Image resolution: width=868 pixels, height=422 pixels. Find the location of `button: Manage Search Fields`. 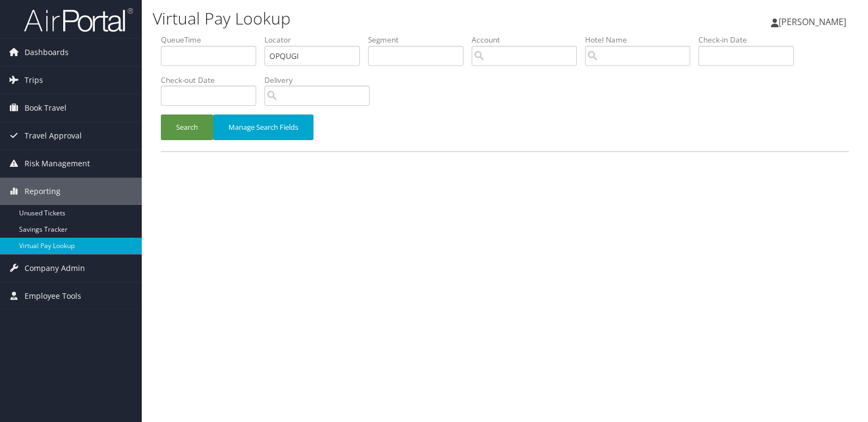

button: Manage Search Fields is located at coordinates (263, 127).